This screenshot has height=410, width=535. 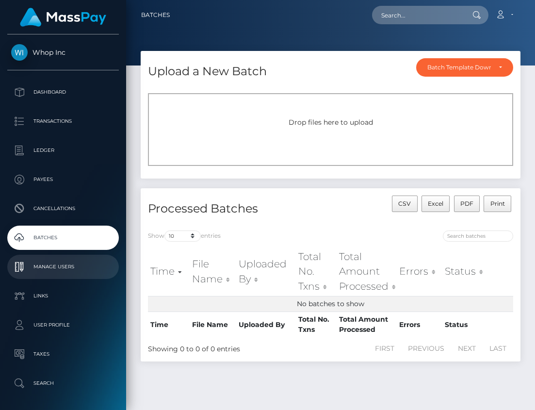 I want to click on th: File Name: activate to sort column ascending, so click(x=213, y=271).